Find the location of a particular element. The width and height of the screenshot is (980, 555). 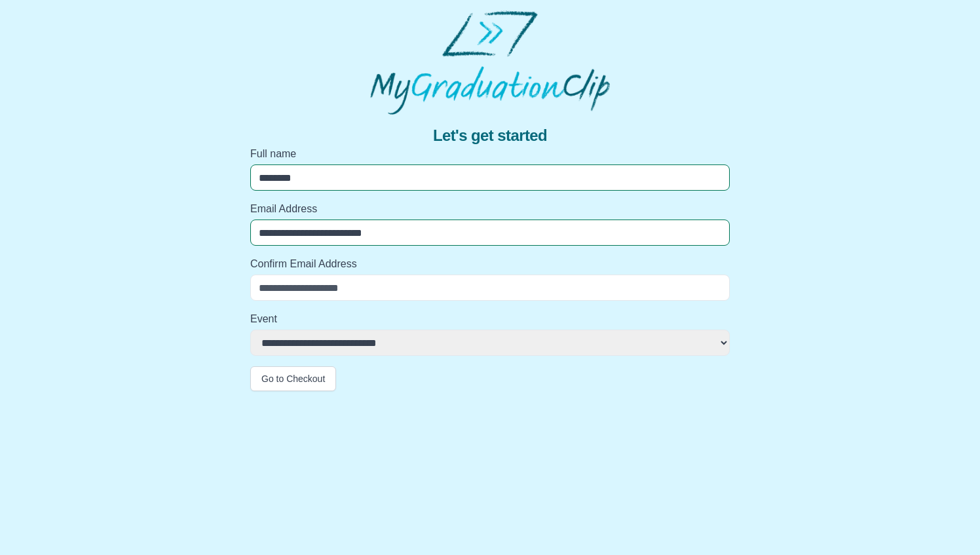

span: Let's get started is located at coordinates (490, 135).